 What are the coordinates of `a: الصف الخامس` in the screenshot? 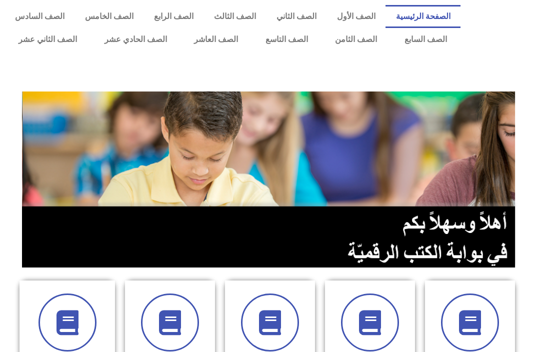 It's located at (109, 16).